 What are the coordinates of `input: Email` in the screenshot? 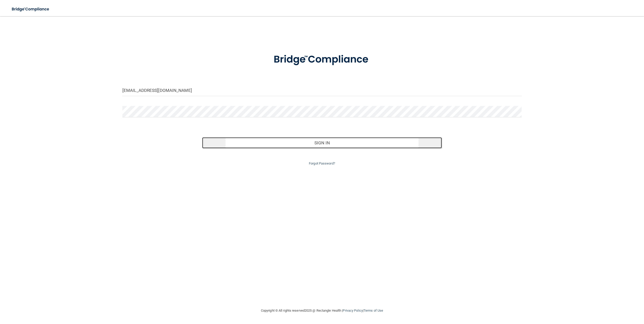 It's located at (322, 91).